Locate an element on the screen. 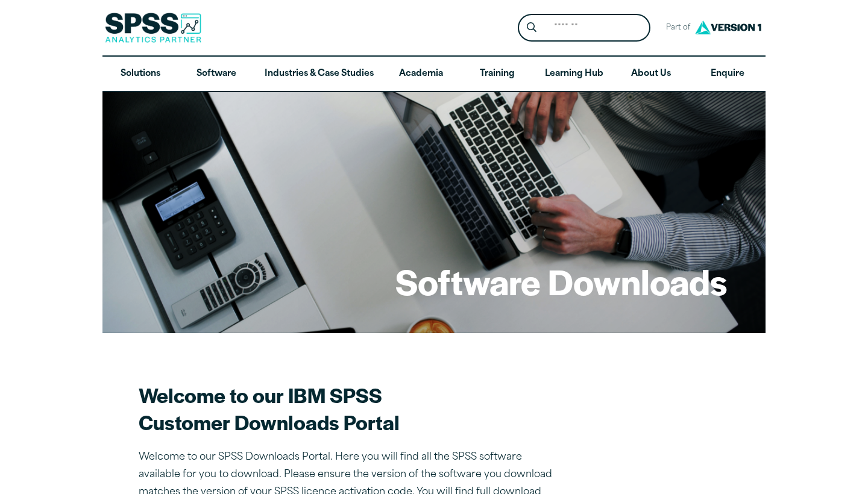  img: Version1 Logo is located at coordinates (728, 27).